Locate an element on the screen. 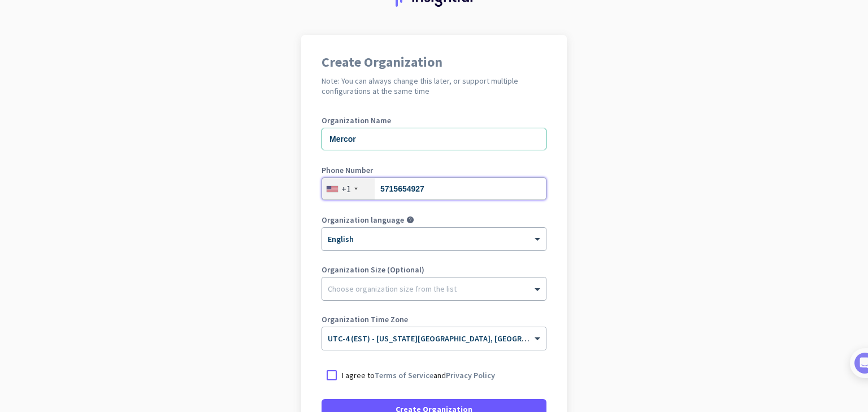 The height and width of the screenshot is (412, 868). label: Organization Time Zone is located at coordinates (434, 319).